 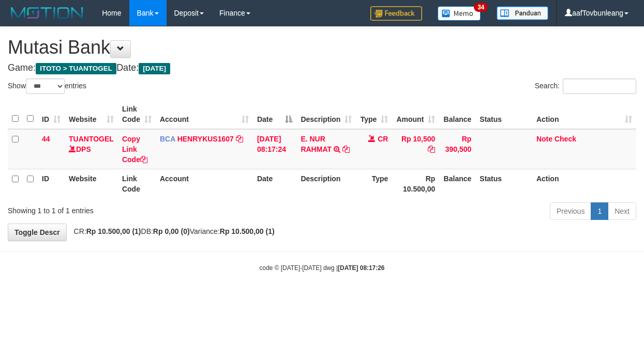 What do you see at coordinates (76, 69) in the screenshot?
I see `span: ITOTO > TUANTOGEL` at bounding box center [76, 69].